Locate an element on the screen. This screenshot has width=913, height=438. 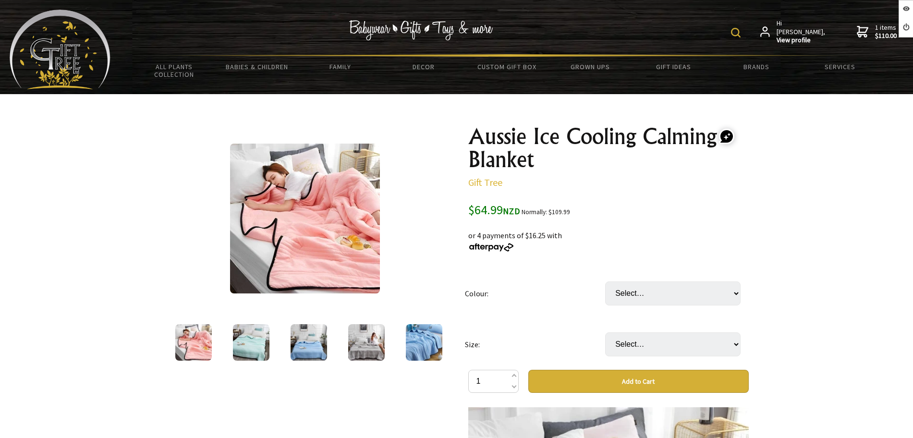
a: Decor is located at coordinates (423, 67).